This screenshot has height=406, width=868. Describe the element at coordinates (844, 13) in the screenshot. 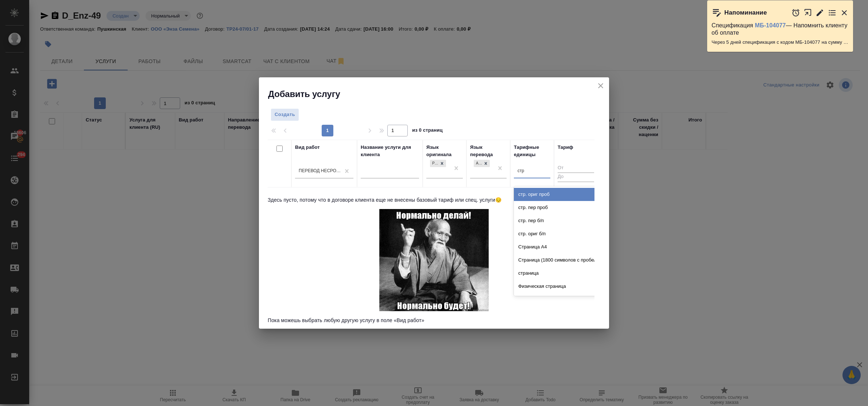

I see `button: Закрыть` at that location.